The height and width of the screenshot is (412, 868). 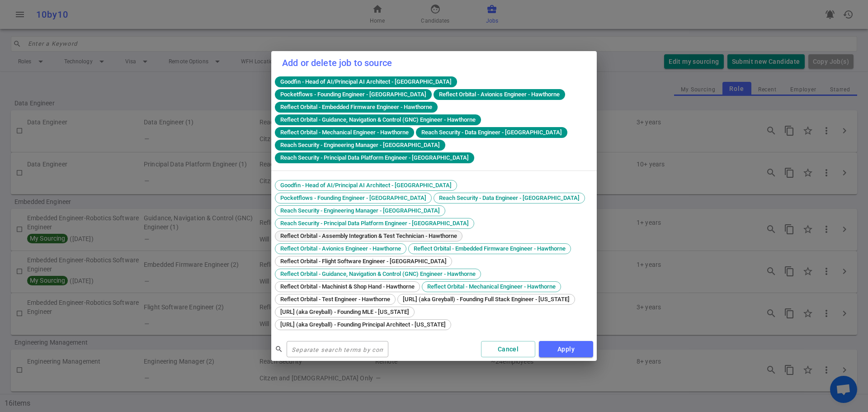 I want to click on button: Apply, so click(x=566, y=349).